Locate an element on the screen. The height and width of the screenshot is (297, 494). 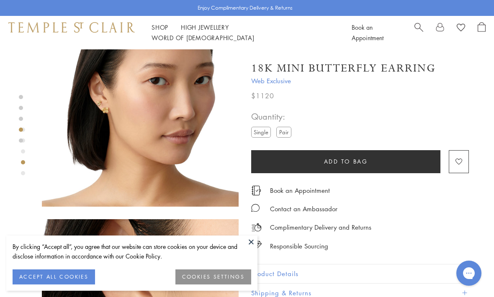
p: Complimentary Delivery and Returns is located at coordinates (321, 227).